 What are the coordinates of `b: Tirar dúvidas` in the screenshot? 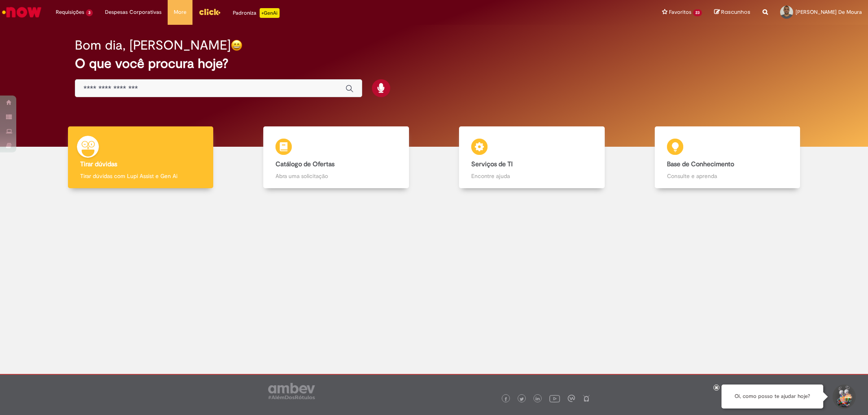 It's located at (99, 164).